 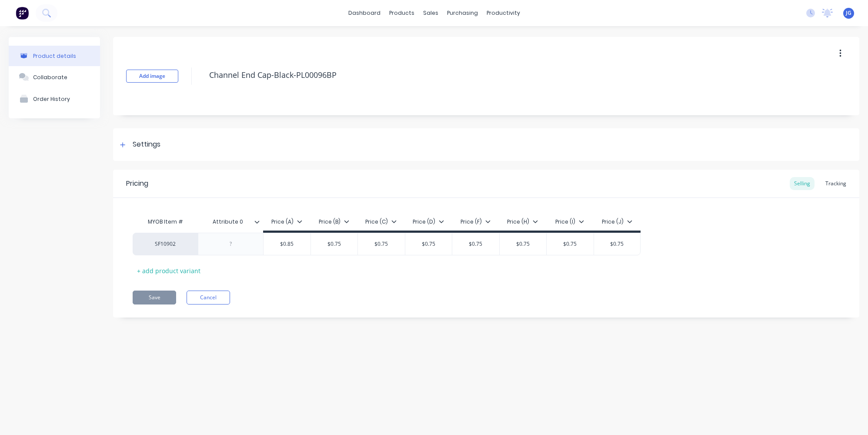 I want to click on div: SF10902, so click(x=166, y=244).